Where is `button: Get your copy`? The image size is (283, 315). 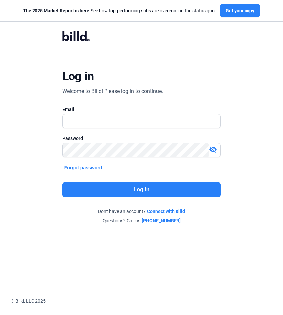
button: Get your copy is located at coordinates (240, 11).